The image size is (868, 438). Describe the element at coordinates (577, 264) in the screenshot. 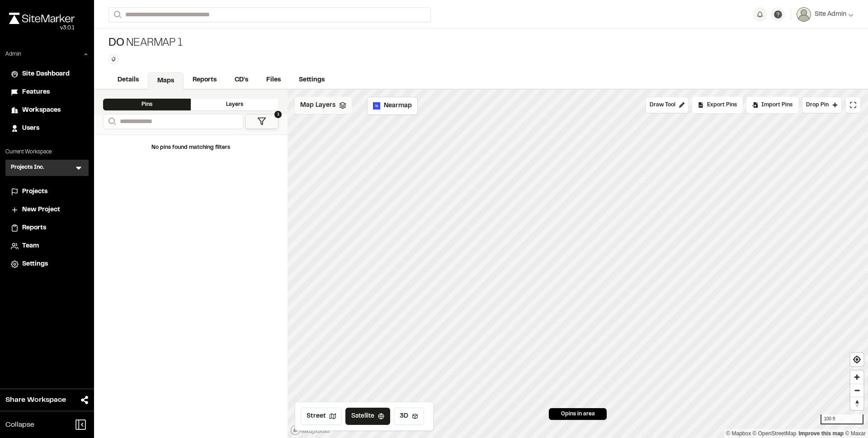

I see `canvas: Map` at that location.